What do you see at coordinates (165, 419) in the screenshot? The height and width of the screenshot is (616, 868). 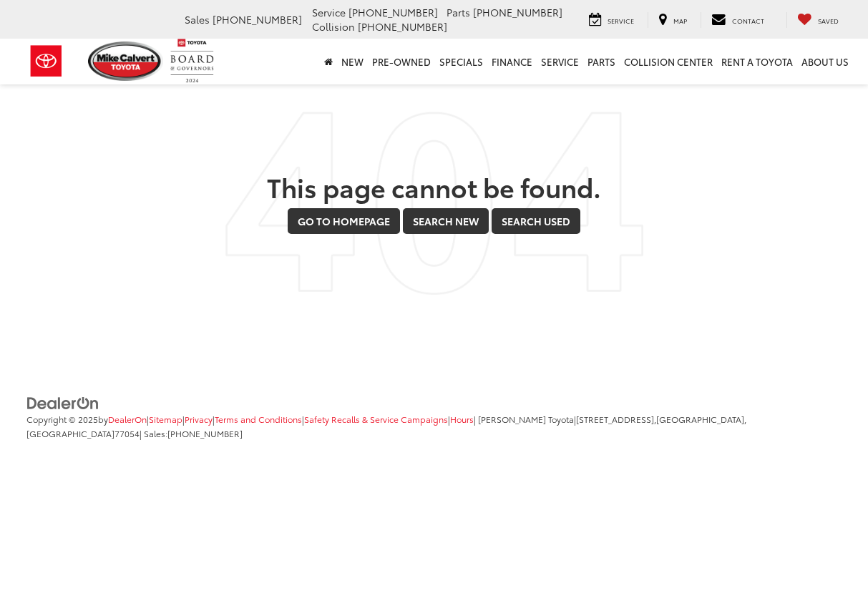 I see `a: Sitemap` at bounding box center [165, 419].